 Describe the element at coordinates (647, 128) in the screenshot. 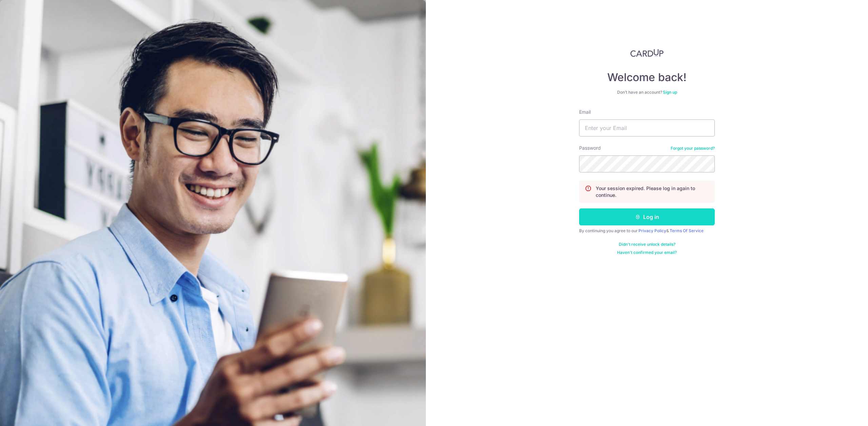

I see `input: Enter your Email` at that location.